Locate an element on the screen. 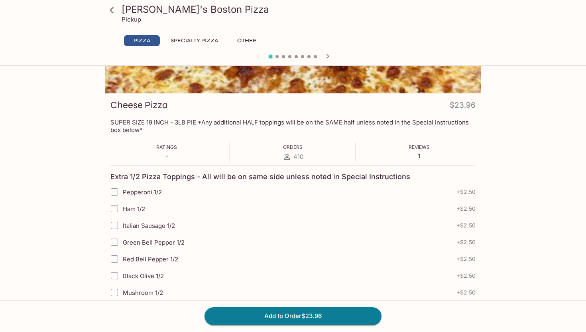 The height and width of the screenshot is (332, 586). span: Ratings is located at coordinates (167, 147).